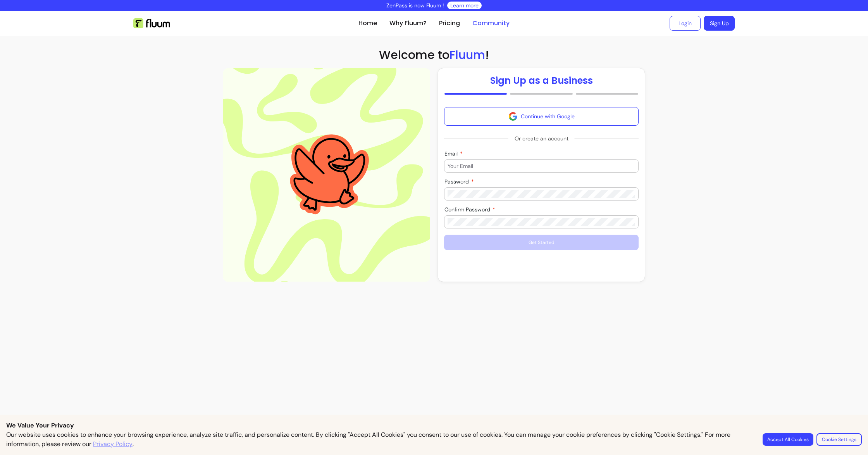  Describe the element at coordinates (464, 6) in the screenshot. I see `a: Learn more` at that location.